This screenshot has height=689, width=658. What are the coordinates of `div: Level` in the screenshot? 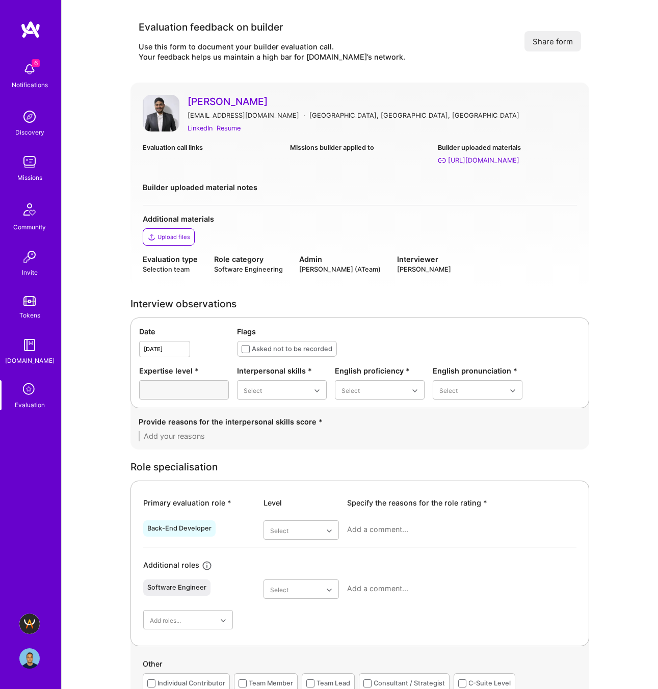 It's located at (301, 503).